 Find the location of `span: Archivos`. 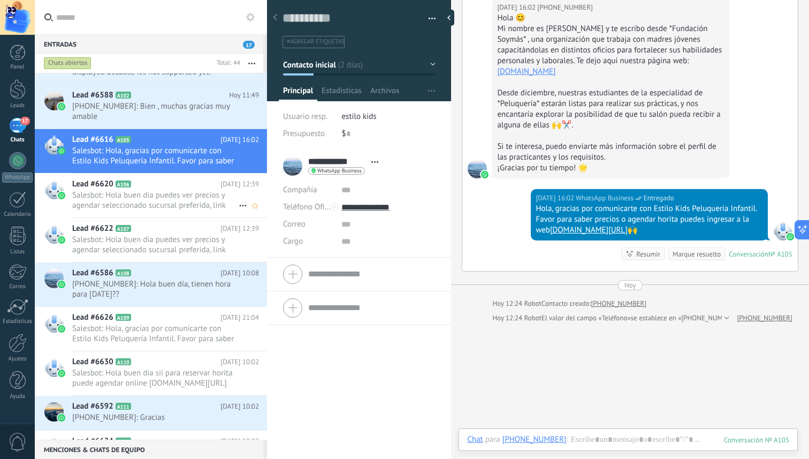

span: Archivos is located at coordinates (385, 93).